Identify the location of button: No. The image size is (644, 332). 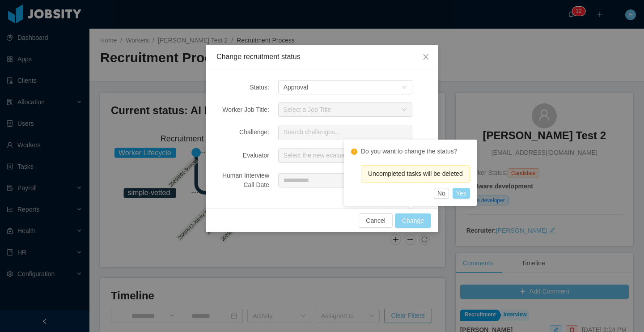
(441, 193).